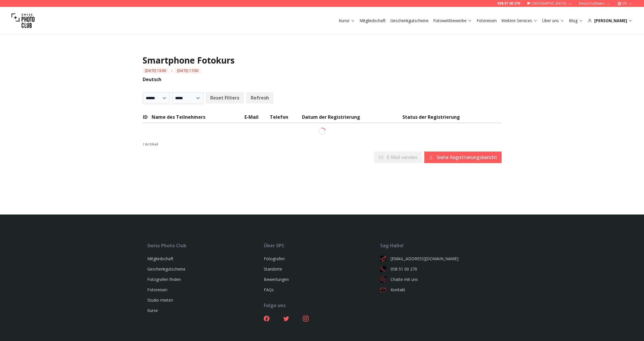 Image resolution: width=644 pixels, height=341 pixels. What do you see at coordinates (260, 98) in the screenshot?
I see `button: Refresh` at bounding box center [260, 98].